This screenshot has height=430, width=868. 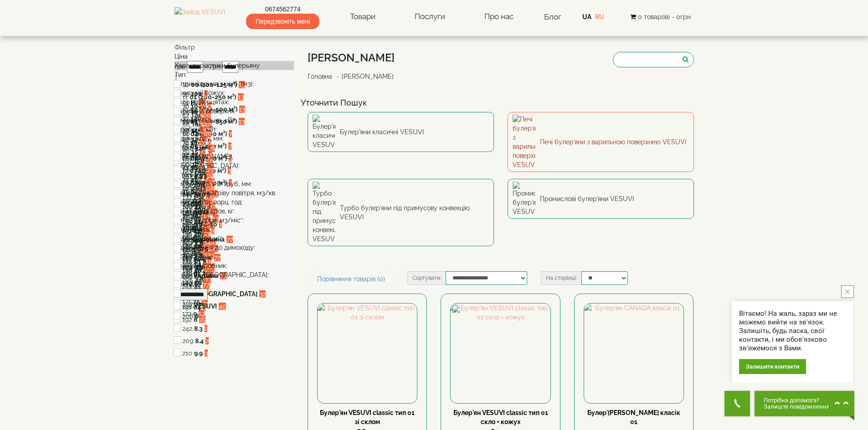 I want to click on div: Витрати дров, м3/міс*:, so click(x=234, y=221).